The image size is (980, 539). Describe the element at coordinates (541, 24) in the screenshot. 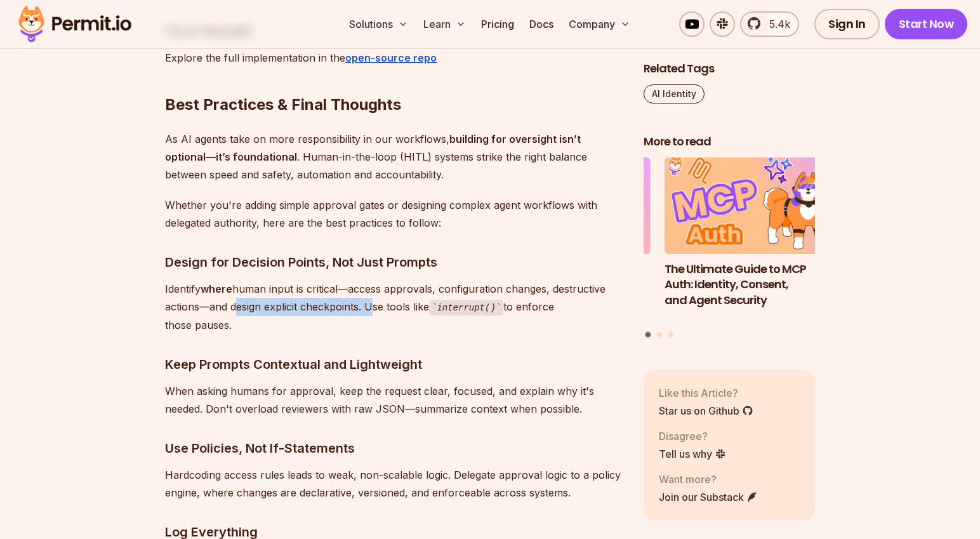

I see `a: Docs` at that location.